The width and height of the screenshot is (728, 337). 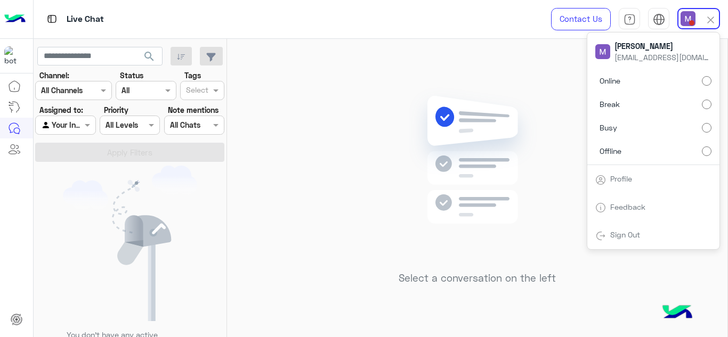 What do you see at coordinates (130, 244) in the screenshot?
I see `img: empty users` at bounding box center [130, 244].